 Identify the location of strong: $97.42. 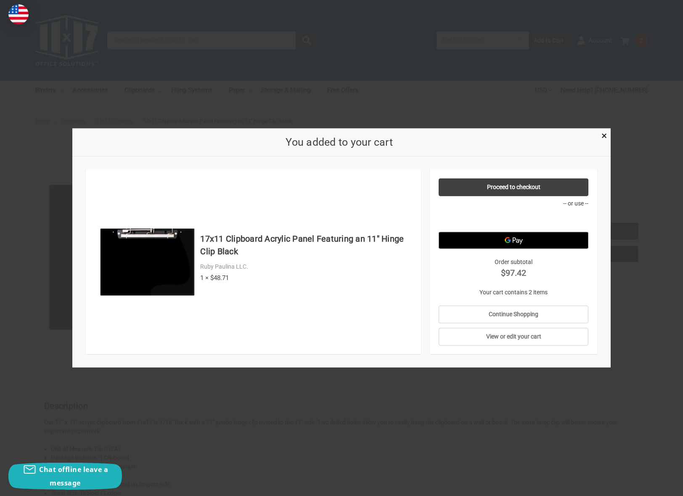
(514, 273).